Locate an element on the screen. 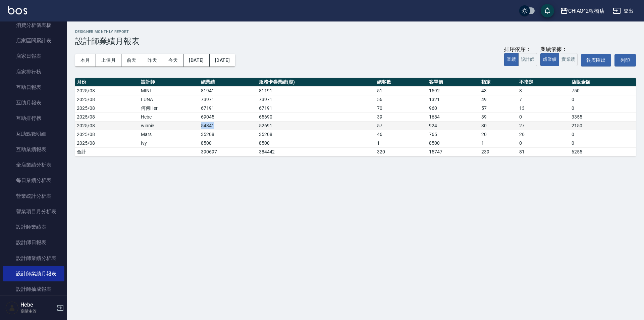  td: MINI is located at coordinates (169, 91).